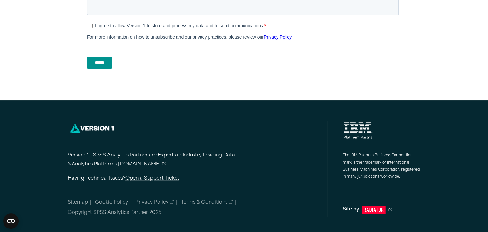 Image resolution: width=488 pixels, height=232 pixels. What do you see at coordinates (153, 178) in the screenshot?
I see `a: Open a Support Ticket` at bounding box center [153, 178].